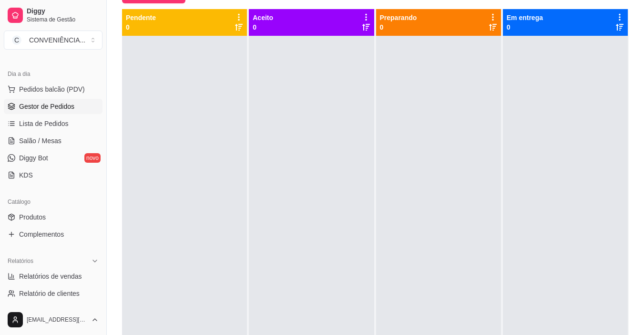 The image size is (644, 335). What do you see at coordinates (53, 276) in the screenshot?
I see `a: Relatórios de vendas` at bounding box center [53, 276].